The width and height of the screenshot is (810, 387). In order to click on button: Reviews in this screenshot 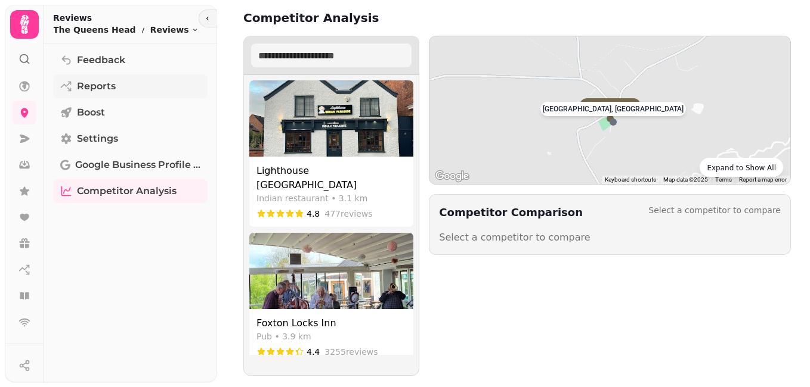, I will do `click(174, 30)`.